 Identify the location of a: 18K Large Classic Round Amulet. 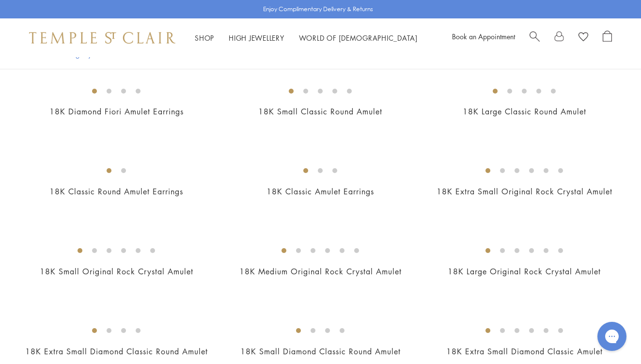
(524, 111).